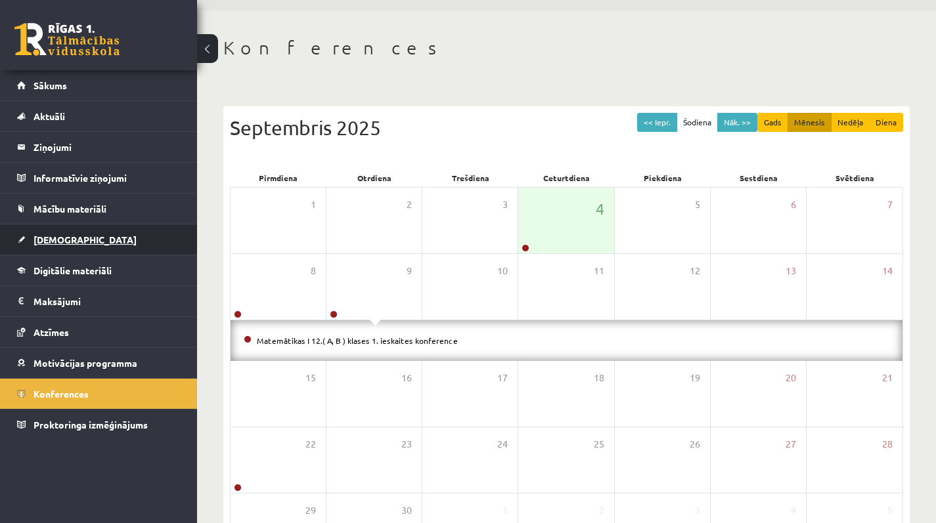  What do you see at coordinates (98, 271) in the screenshot?
I see `a: Digitālie materiāli` at bounding box center [98, 271].